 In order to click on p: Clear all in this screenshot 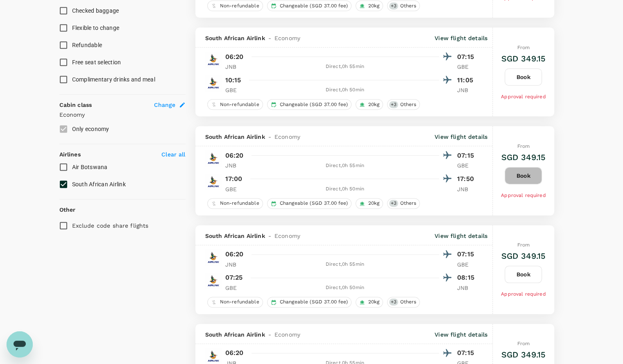, I will do `click(173, 155)`.